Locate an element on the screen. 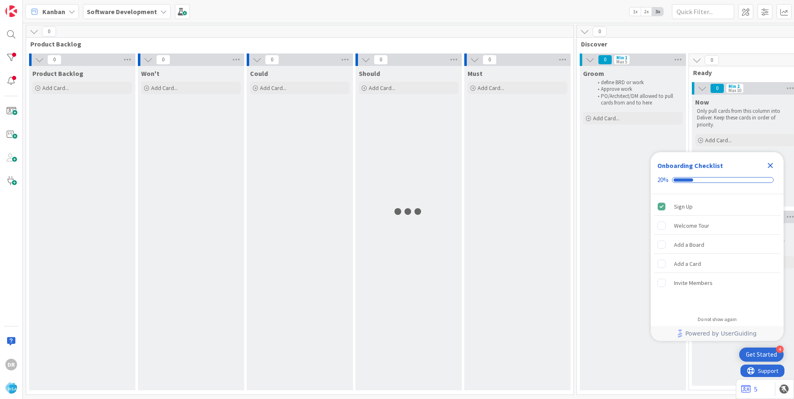  a: 5 is located at coordinates (749, 389).